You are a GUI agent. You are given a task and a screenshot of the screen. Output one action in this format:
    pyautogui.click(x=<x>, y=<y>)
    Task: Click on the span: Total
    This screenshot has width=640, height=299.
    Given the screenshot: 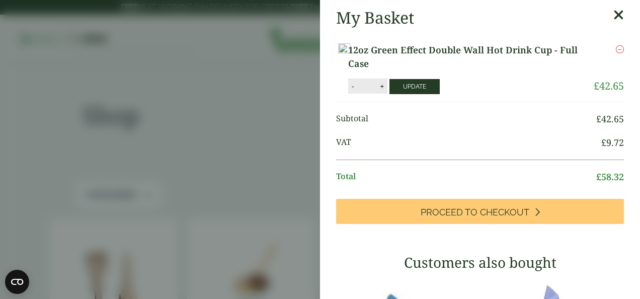 What is the action you would take?
    pyautogui.click(x=466, y=177)
    